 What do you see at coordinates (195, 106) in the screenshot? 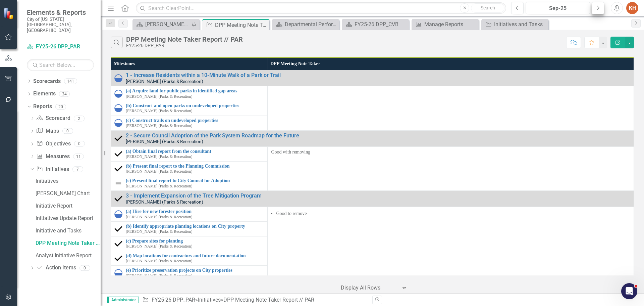
I see `a: (b) Construct and open parks on undeveloped properties` at bounding box center [195, 106].